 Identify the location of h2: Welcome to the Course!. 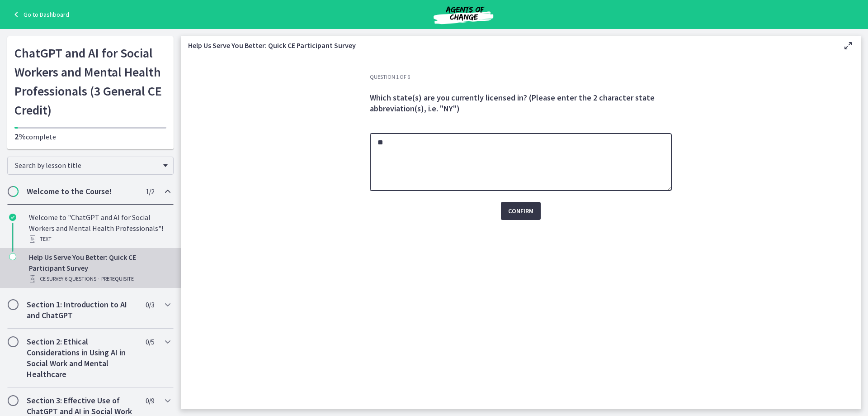
(82, 191).